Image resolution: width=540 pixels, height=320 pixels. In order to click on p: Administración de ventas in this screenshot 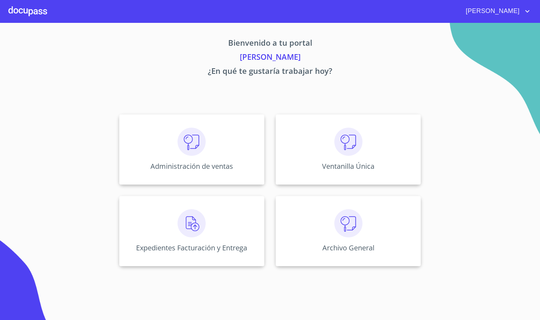, I will do `click(192, 166)`.